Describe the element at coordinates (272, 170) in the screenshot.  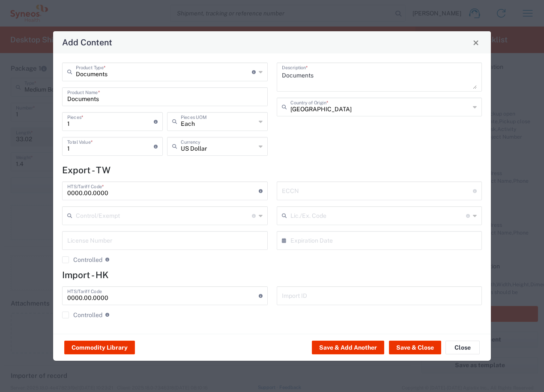
I see `h4: Export - TW` at that location.